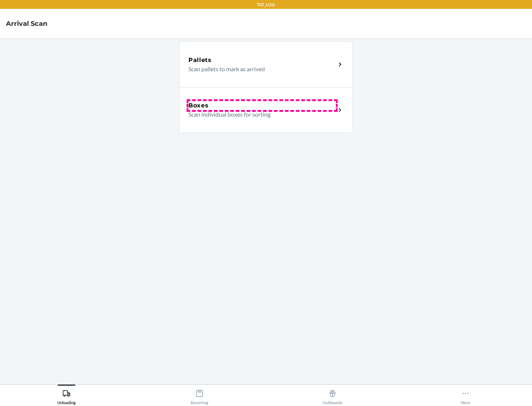 The image size is (532, 406). I want to click on p: Scan individual boxes for sorting, so click(259, 114).